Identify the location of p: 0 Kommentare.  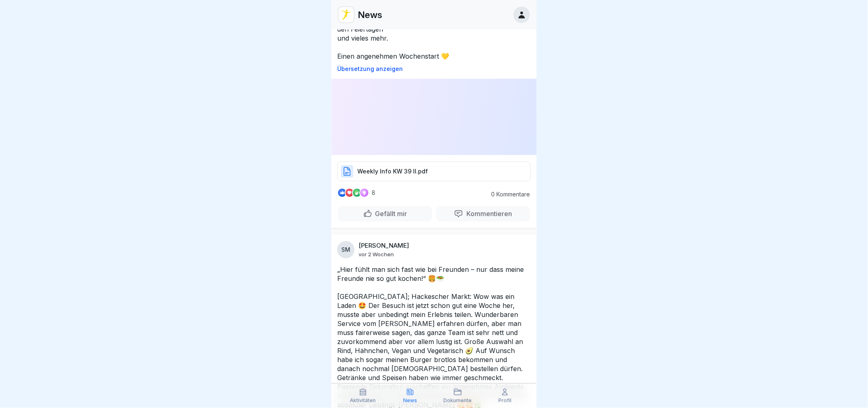
(507, 195).